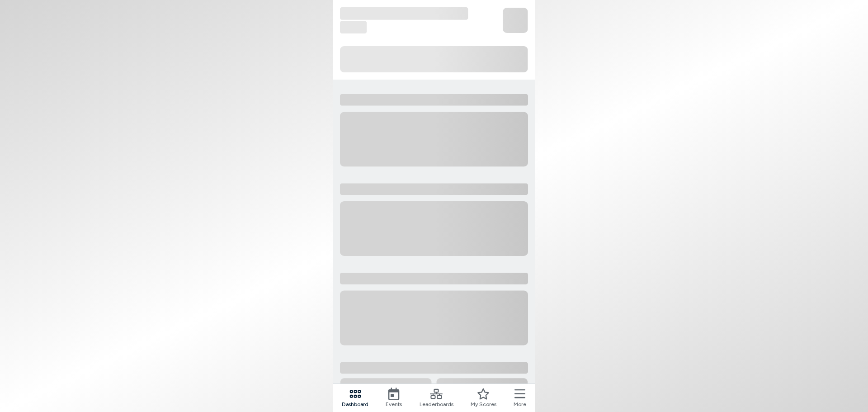  What do you see at coordinates (436, 398) in the screenshot?
I see `a: Leaderboards` at bounding box center [436, 398].